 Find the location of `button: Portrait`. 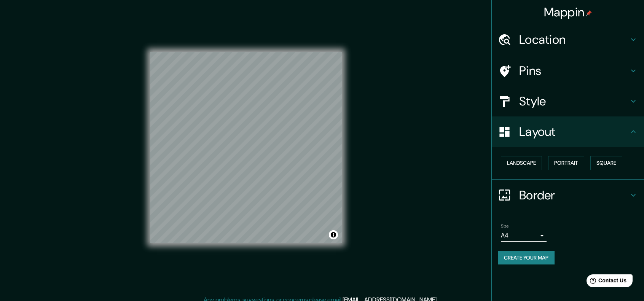

button: Portrait is located at coordinates (566, 163).